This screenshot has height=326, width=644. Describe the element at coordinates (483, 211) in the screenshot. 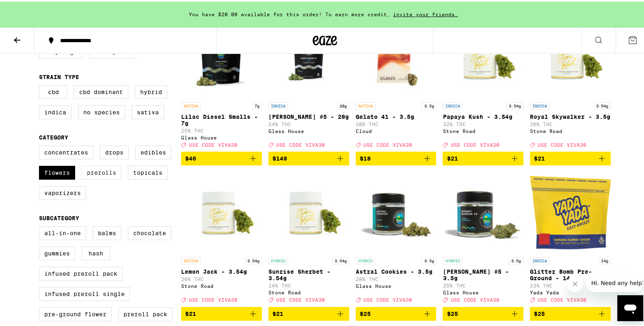

I see `img: Glass House - Donny Burger #5 - 3.5g` at that location.